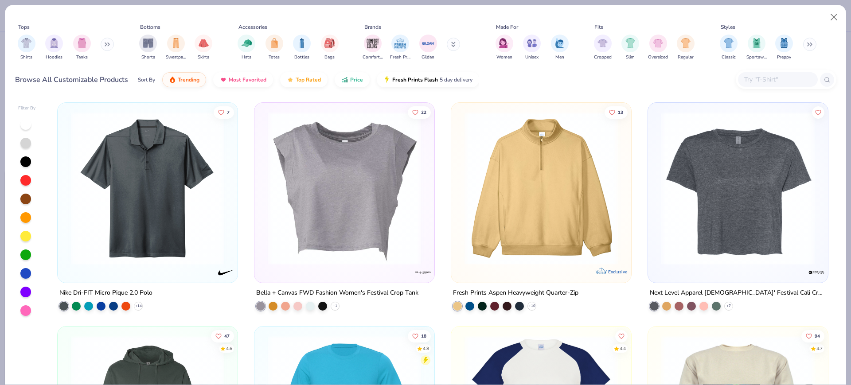 The image size is (851, 385). Describe the element at coordinates (456, 80) in the screenshot. I see `span: 5 day delivery` at that location.